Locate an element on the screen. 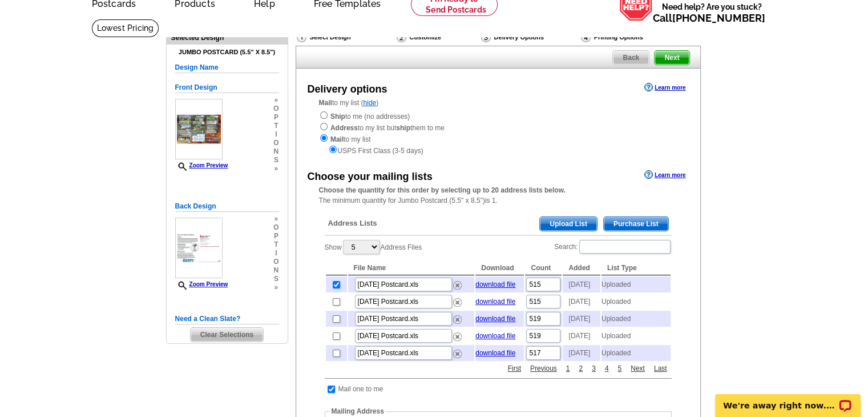 This screenshot has height=417, width=868. div: Delivery Options is located at coordinates (530, 38).